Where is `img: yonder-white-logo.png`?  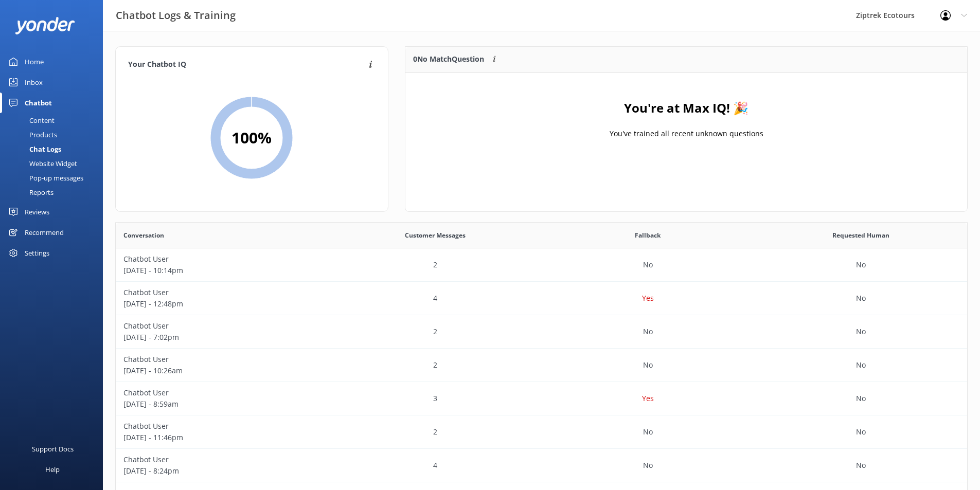
img: yonder-white-logo.png is located at coordinates (44, 25).